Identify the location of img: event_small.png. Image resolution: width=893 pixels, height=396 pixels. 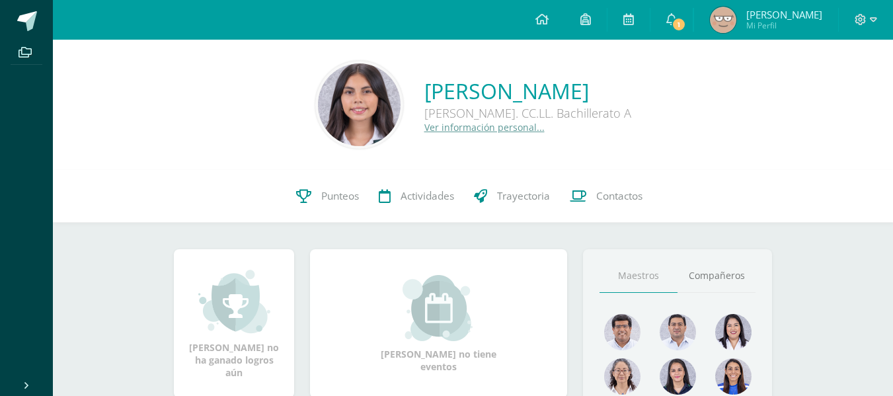
(438, 308).